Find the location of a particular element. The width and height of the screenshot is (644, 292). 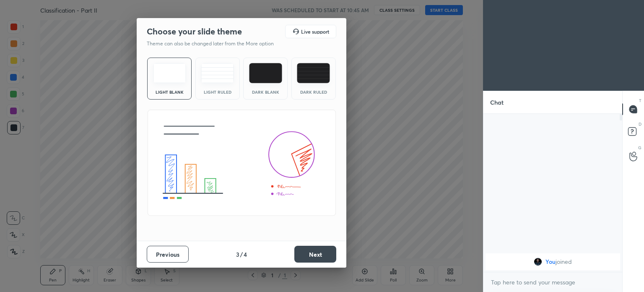

button: Next is located at coordinates (315, 254).